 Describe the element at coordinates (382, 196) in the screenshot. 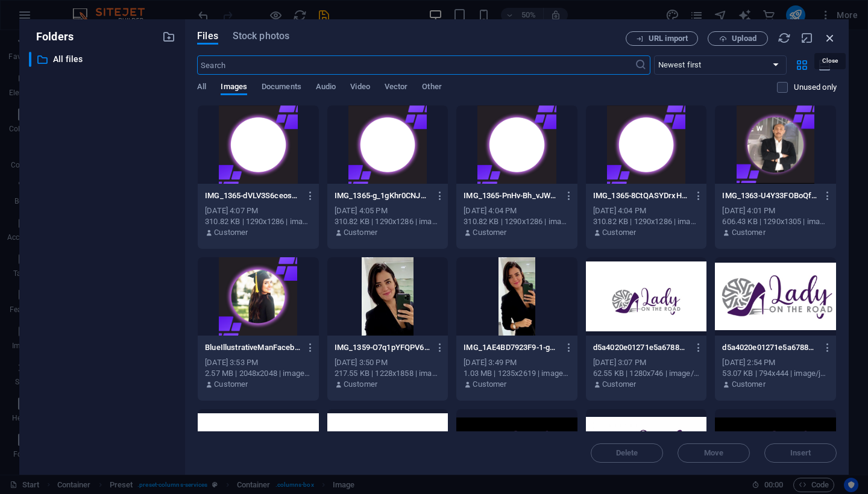

I see `p: IMG_1365-g_1gKhr0CNJa3AFUDMHX3Q.jpg` at that location.